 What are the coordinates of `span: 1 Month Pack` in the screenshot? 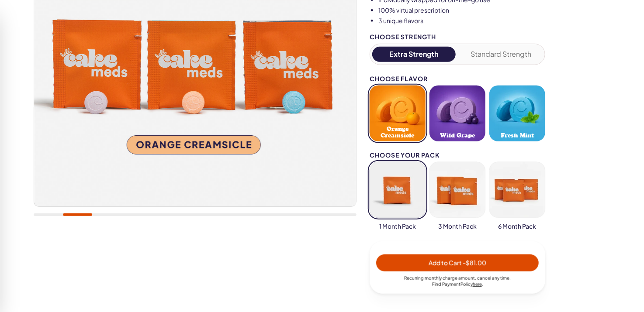 It's located at (397, 227).